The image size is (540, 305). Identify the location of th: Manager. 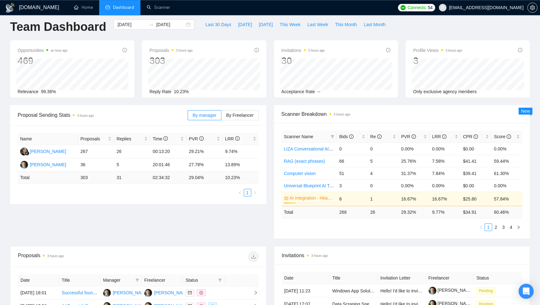
(121, 280).